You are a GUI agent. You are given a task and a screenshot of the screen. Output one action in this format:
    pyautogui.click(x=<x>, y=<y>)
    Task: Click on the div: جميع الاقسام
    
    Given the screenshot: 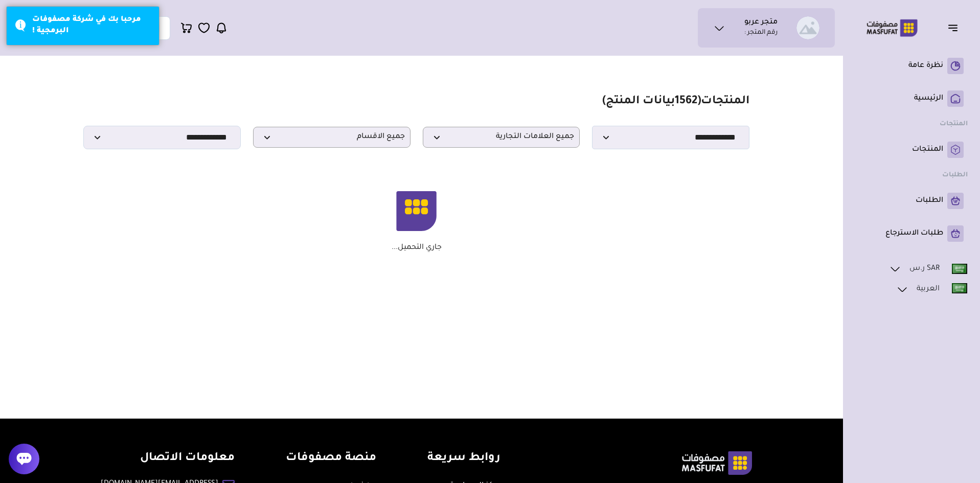 What is the action you would take?
    pyautogui.click(x=332, y=137)
    